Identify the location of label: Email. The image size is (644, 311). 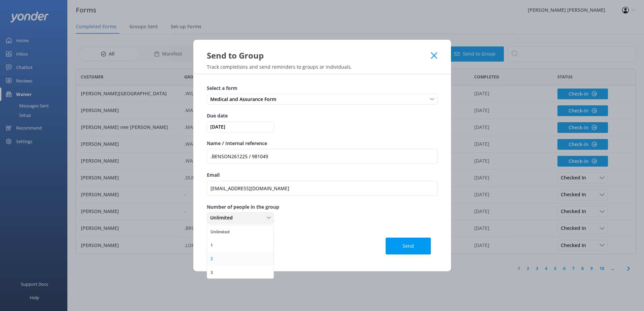
(322, 175).